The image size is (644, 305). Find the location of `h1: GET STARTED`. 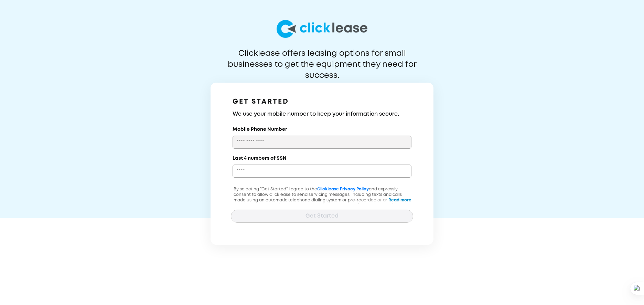

h1: GET STARTED is located at coordinates (322, 102).